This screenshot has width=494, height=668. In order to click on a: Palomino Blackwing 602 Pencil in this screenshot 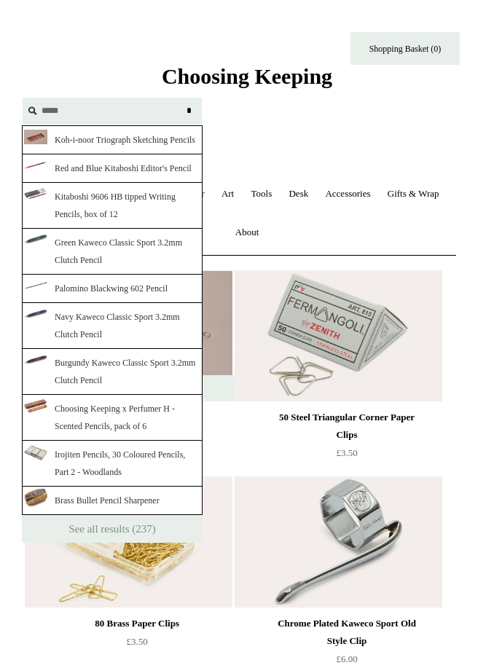, I will do `click(112, 289)`.